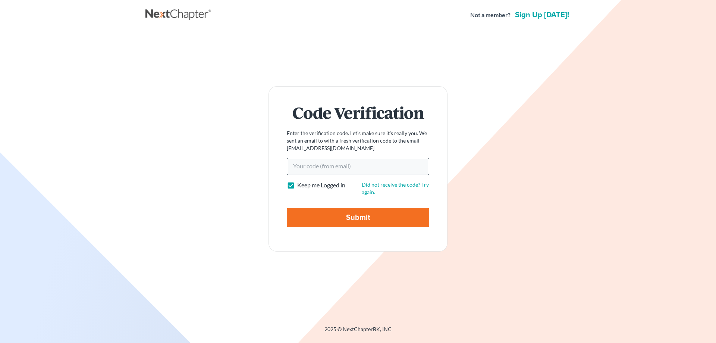 This screenshot has width=716, height=343. I want to click on a: Did not receive the code? Try again., so click(395, 188).